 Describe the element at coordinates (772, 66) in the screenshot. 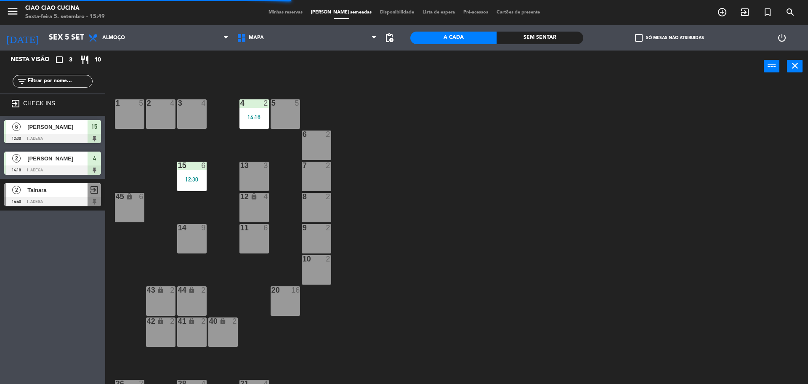

I see `i: power_input` at that location.